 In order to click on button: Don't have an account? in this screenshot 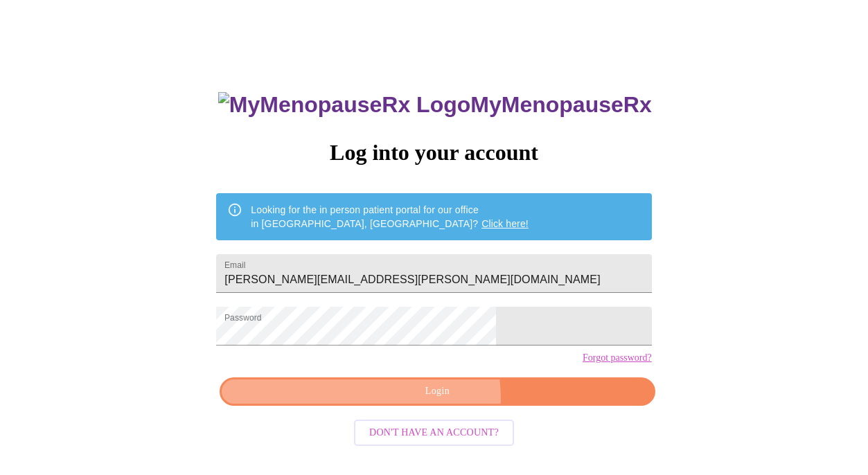, I will do `click(434, 432)`.